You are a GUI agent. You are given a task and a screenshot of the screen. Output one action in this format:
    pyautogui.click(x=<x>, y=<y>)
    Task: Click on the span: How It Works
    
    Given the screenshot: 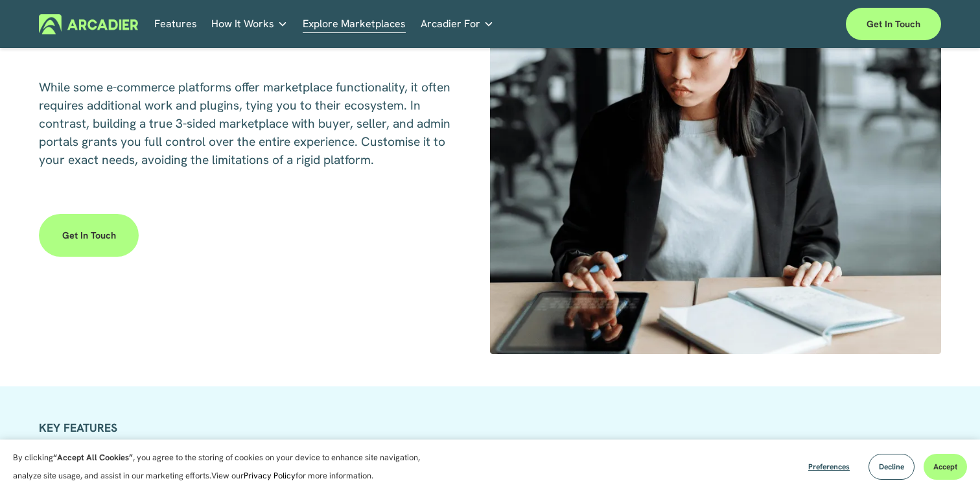 What is the action you would take?
    pyautogui.click(x=242, y=24)
    